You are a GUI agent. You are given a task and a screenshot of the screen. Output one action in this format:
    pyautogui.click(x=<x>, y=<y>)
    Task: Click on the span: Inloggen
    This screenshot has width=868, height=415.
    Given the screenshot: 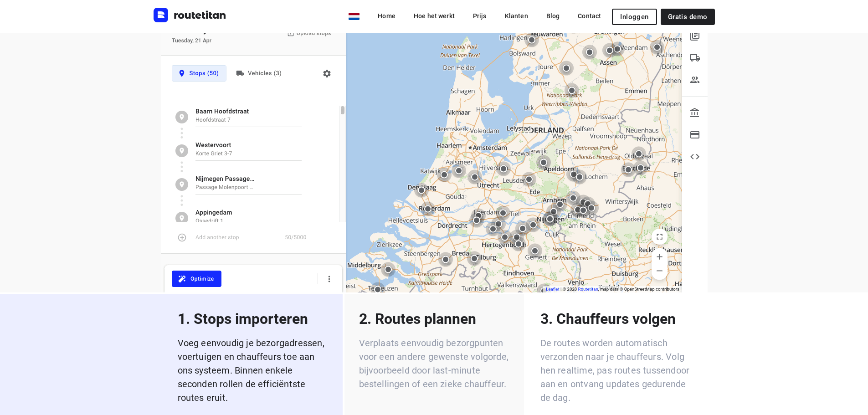 What is the action you would take?
    pyautogui.click(x=635, y=17)
    